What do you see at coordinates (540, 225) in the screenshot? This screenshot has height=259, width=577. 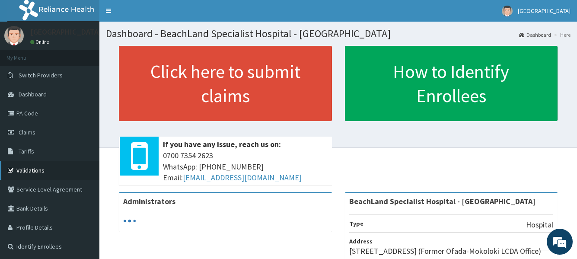 I see `p: Hospital` at bounding box center [540, 225].